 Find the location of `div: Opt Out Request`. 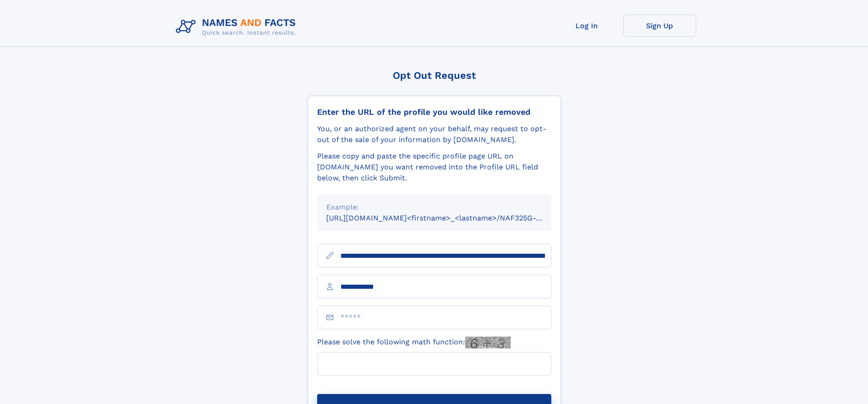

div: Opt Out Request is located at coordinates (434, 75).